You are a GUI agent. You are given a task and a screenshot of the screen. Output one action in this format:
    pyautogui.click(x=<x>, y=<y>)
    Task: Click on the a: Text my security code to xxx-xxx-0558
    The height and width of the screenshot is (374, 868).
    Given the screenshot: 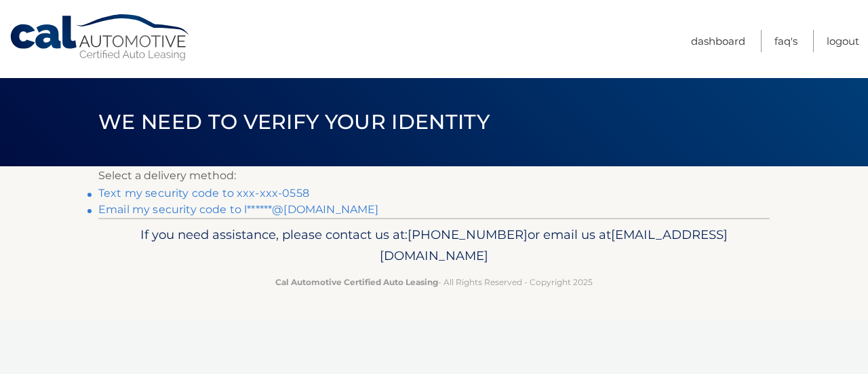 What is the action you would take?
    pyautogui.click(x=203, y=193)
    